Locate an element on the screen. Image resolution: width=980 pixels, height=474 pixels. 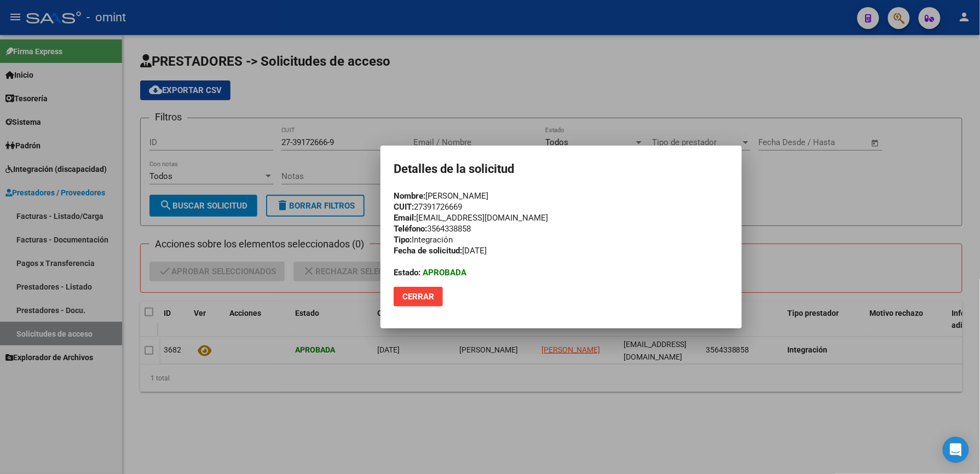
strong: Tipo: is located at coordinates (402, 240).